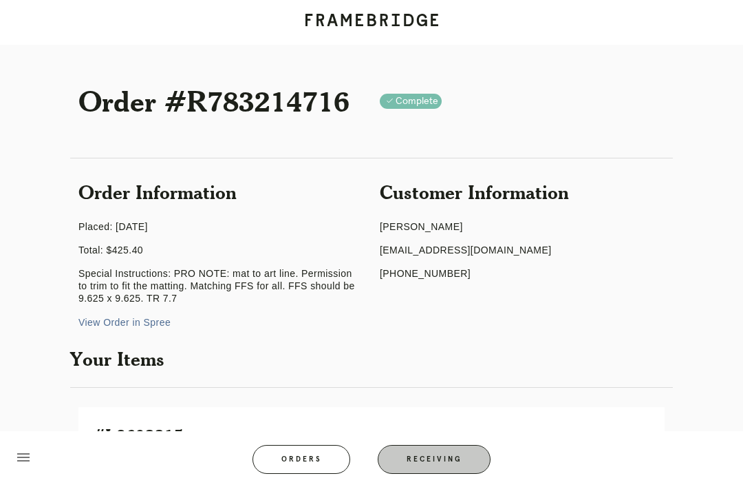  I want to click on a: View Order in Spree, so click(125, 322).